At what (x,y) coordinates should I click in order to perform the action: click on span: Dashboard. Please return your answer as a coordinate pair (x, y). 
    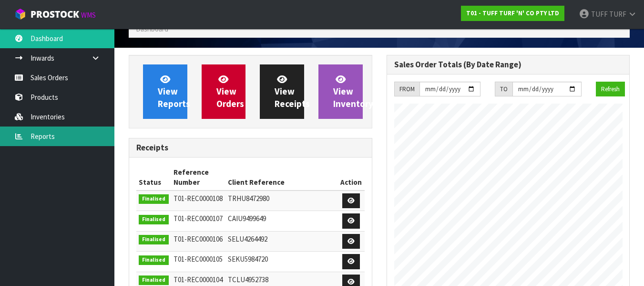
    Looking at the image, I should click on (152, 29).